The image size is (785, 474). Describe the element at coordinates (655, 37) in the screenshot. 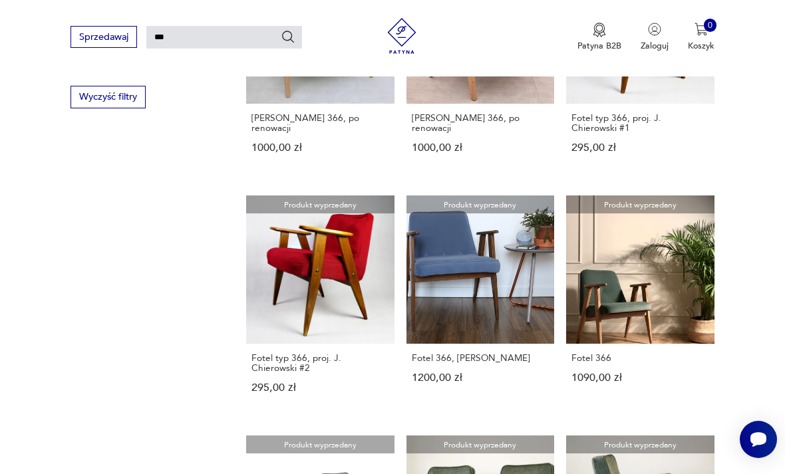

I see `button: Zaloguj` at that location.